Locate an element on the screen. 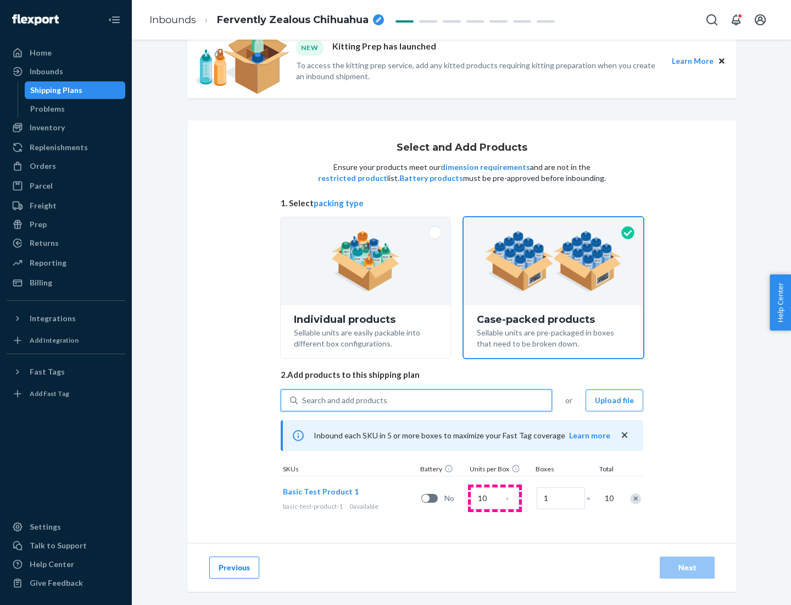 The width and height of the screenshot is (791, 605). div: Inventory is located at coordinates (47, 128).